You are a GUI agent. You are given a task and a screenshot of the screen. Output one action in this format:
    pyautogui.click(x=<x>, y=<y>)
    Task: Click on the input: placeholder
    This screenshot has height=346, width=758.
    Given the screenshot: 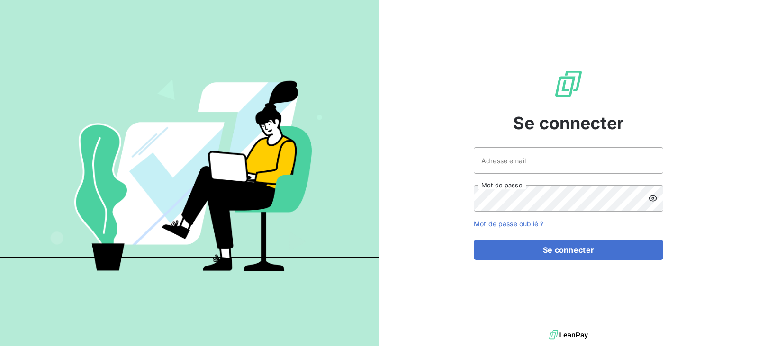 What is the action you would take?
    pyautogui.click(x=568, y=161)
    